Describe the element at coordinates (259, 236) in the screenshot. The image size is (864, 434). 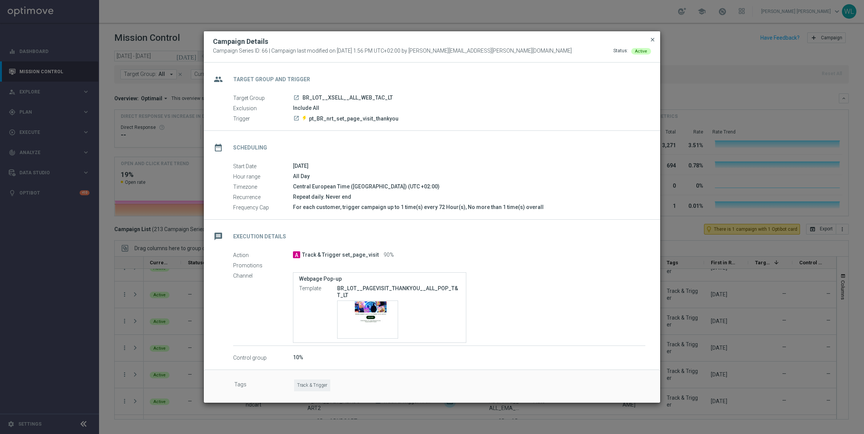
I see `h2: Execution Details` at that location.